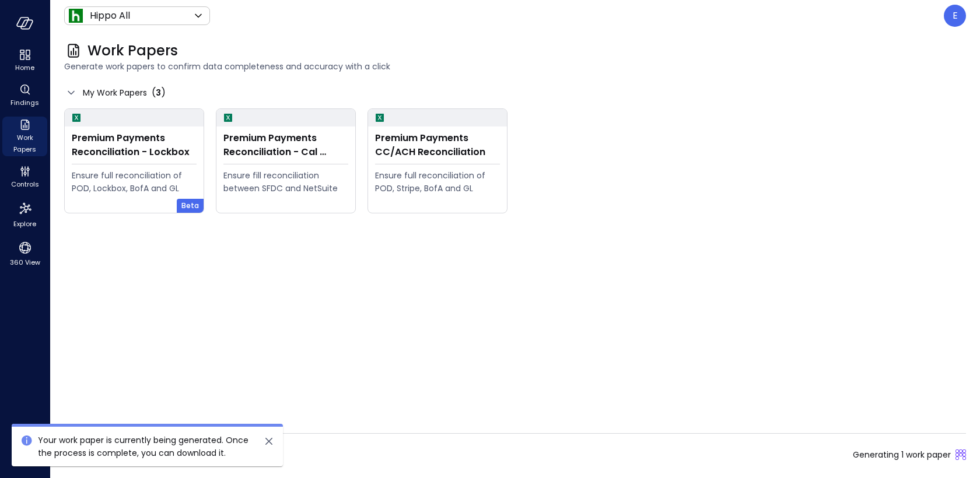 This screenshot has width=980, height=478. Describe the element at coordinates (269, 441) in the screenshot. I see `button: close` at that location.